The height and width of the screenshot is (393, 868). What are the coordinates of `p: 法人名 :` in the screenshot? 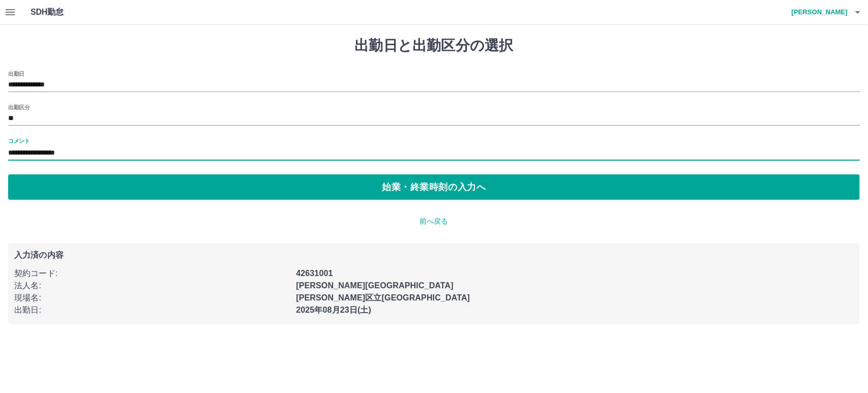 It's located at (152, 286).